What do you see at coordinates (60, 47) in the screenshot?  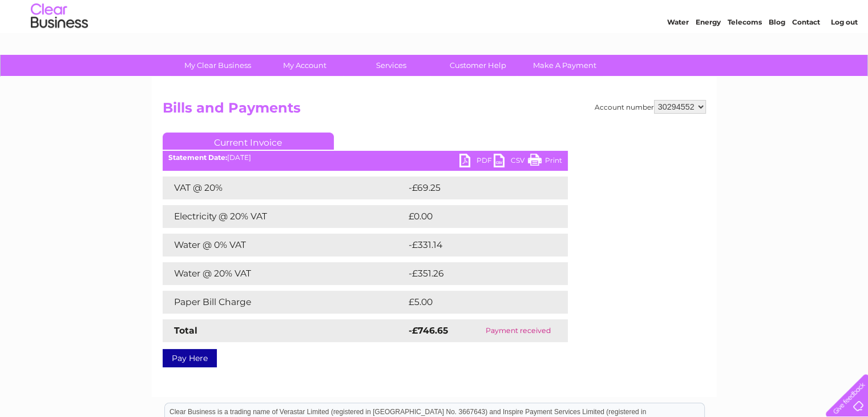 I see `img: logo.png` at bounding box center [60, 47].